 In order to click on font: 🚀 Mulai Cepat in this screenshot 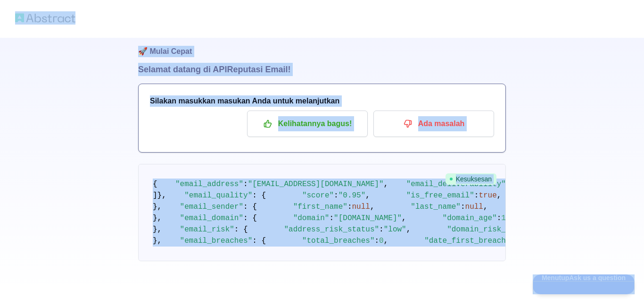, I will do `click(165, 51)`.